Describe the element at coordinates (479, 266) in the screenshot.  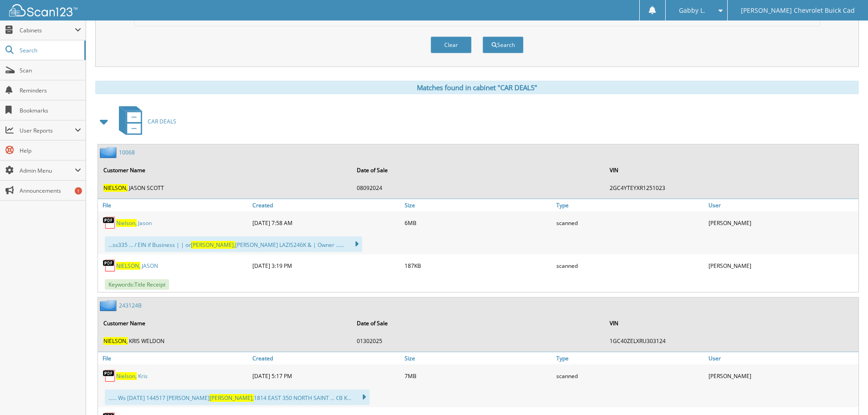
I see `div: 187KB` at that location.